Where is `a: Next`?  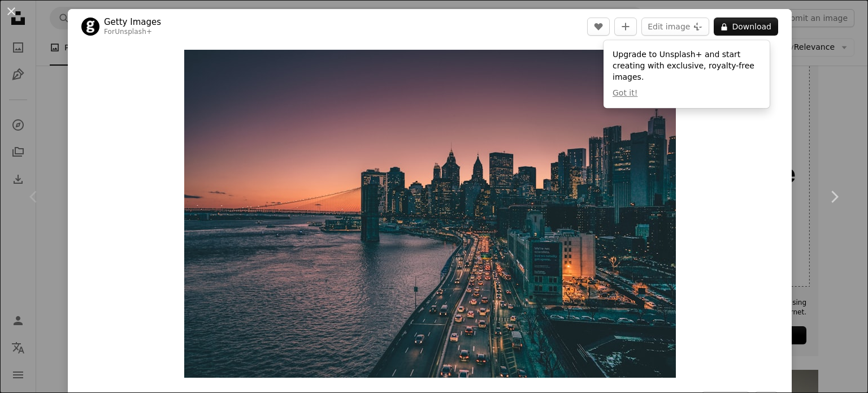
a: Next is located at coordinates (834, 197).